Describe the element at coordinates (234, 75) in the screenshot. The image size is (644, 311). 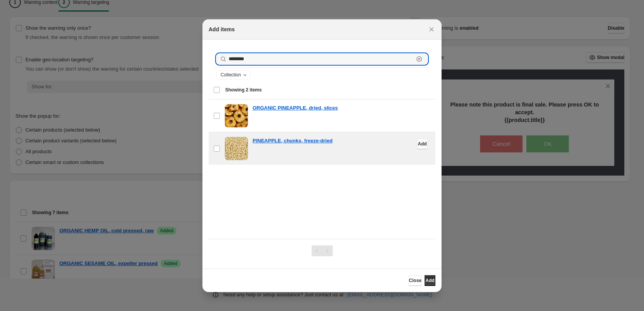
I see `button: Collection` at that location.